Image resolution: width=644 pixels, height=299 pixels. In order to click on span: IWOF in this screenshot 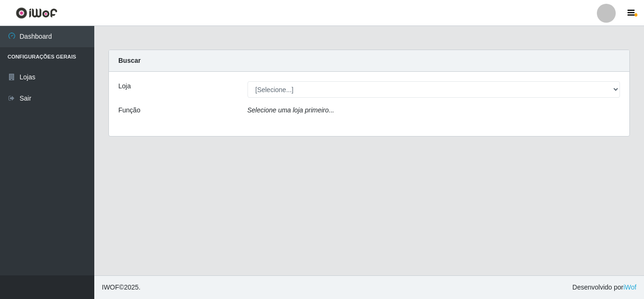, I will do `click(111, 287)`.